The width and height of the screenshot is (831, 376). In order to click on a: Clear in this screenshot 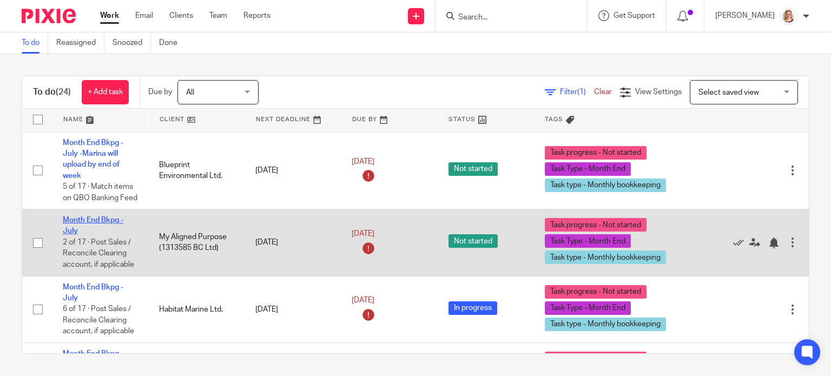, I will do `click(603, 92)`.